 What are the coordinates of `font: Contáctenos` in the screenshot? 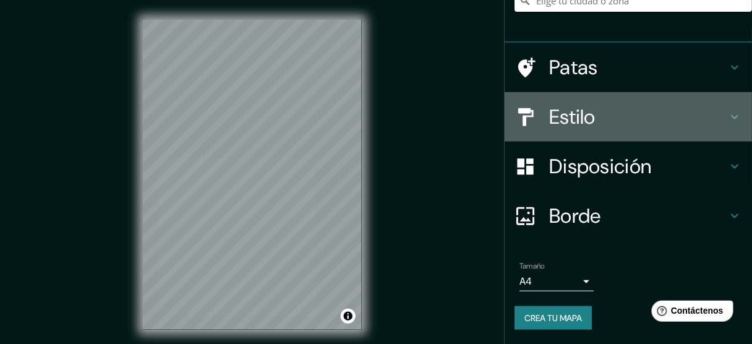 It's located at (55, 15).